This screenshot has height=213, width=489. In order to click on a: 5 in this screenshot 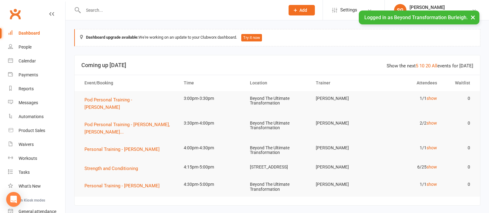, I will do `click(417, 66)`.